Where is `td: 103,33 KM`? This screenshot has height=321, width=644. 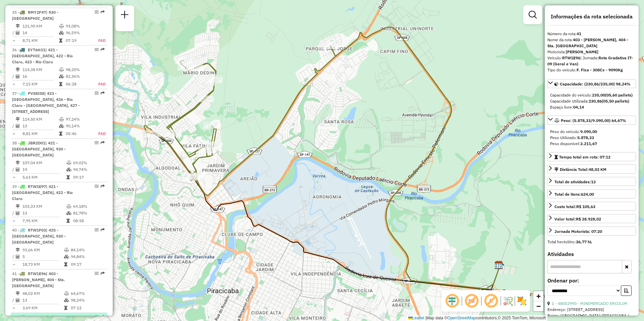
td: 103,33 KM is located at coordinates (44, 206).